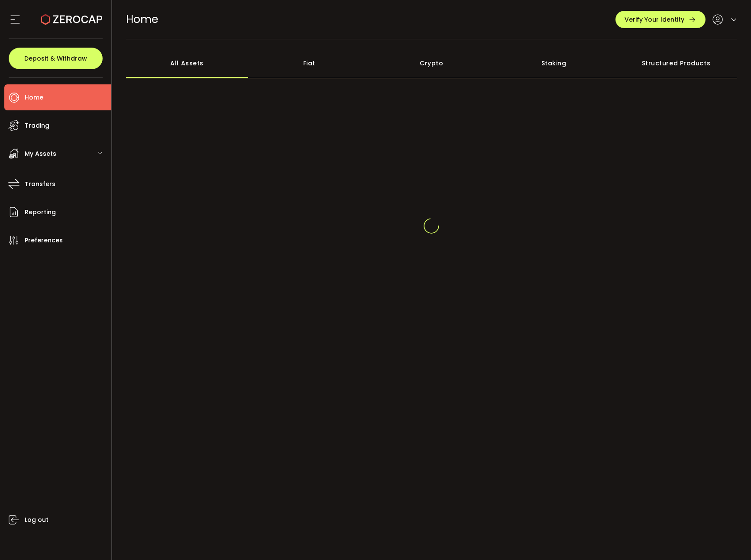 The height and width of the screenshot is (560, 751). I want to click on div: All Assets, so click(187, 63).